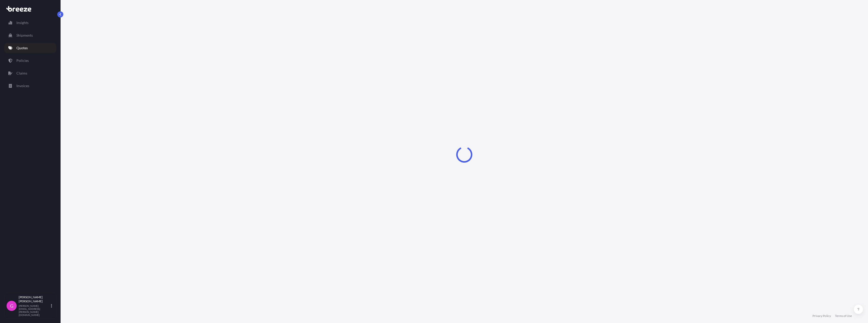 The height and width of the screenshot is (323, 868). I want to click on p: Invoices, so click(23, 86).